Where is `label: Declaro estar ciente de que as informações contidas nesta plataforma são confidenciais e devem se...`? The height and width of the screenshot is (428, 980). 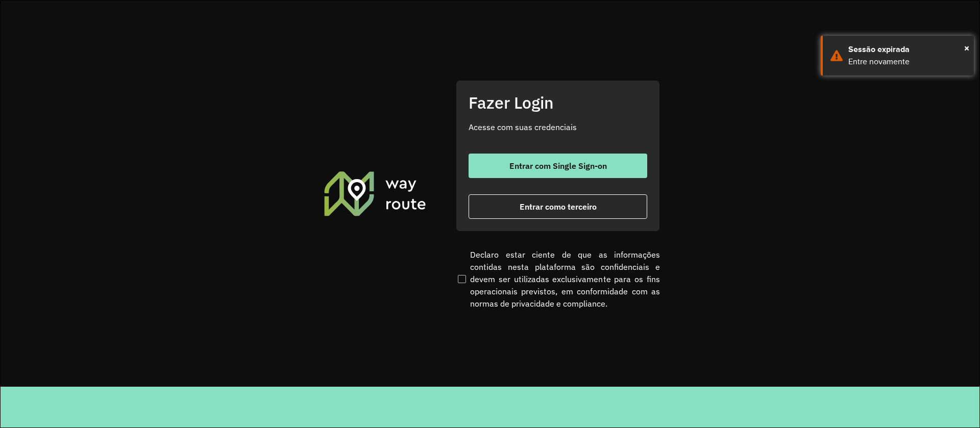 label: Declaro estar ciente de que as informações contidas nesta plataforma são confidenciais e devem se... is located at coordinates (558, 279).